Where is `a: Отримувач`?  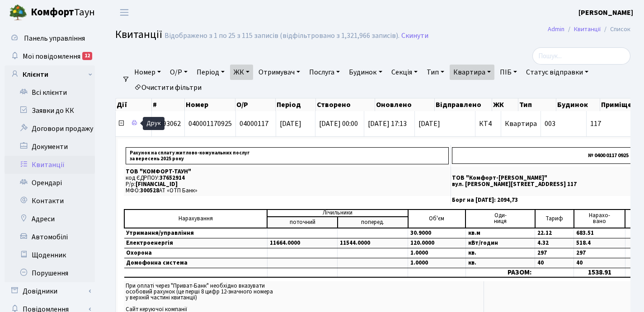
a: Отримувач is located at coordinates (280, 72).